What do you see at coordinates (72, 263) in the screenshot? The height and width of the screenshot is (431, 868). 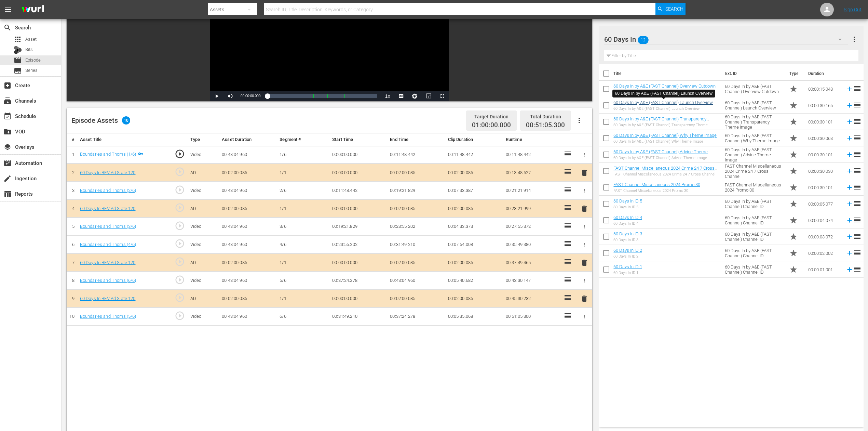 I see `td: 7` at bounding box center [72, 263].